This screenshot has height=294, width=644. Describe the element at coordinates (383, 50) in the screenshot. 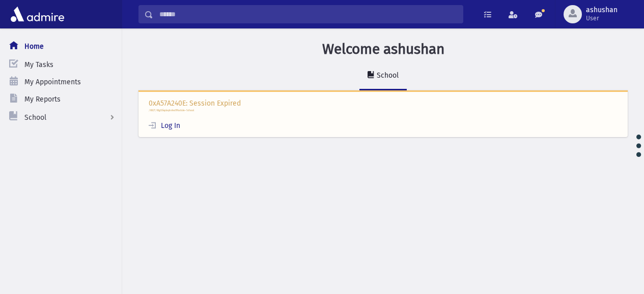

I see `h3: Welcome ashushan` at that location.